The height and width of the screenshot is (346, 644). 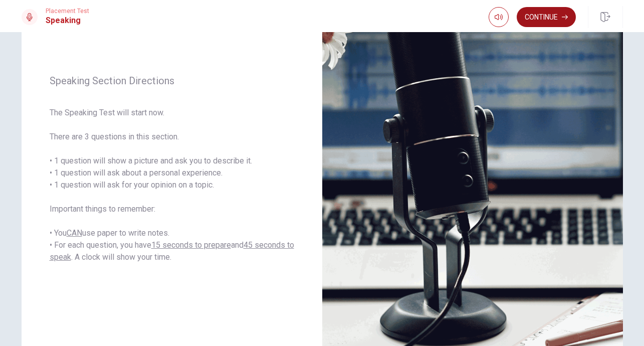 I want to click on span: Placement Test, so click(x=67, y=11).